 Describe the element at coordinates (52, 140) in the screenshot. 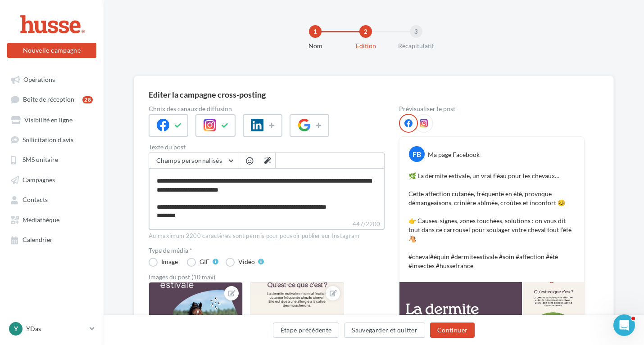

I see `a: Sollicitation d'avis` at that location.